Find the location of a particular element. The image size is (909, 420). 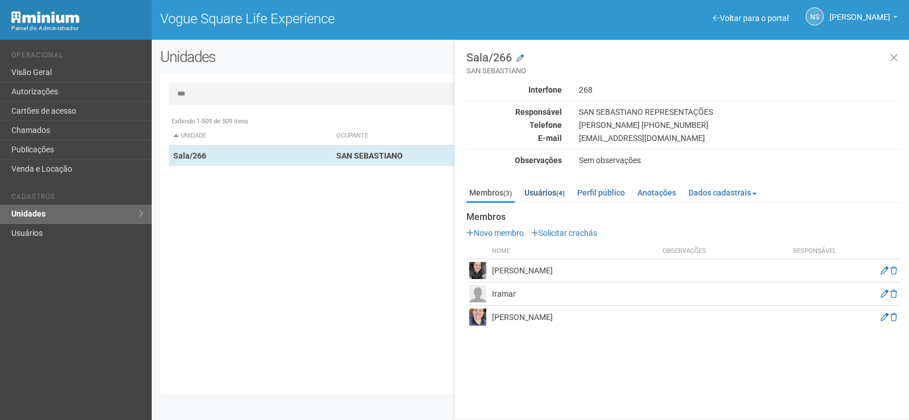

img: Minium is located at coordinates (45, 17).